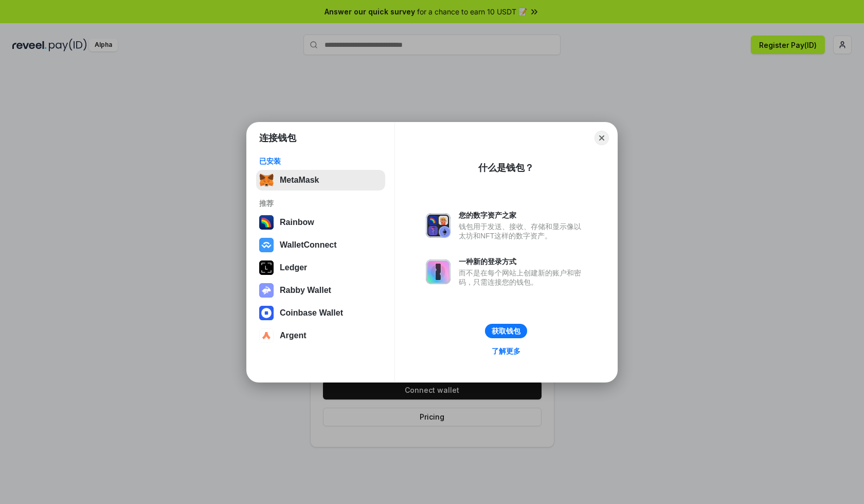 The width and height of the screenshot is (864, 504). Describe the element at coordinates (278, 138) in the screenshot. I see `h1: 连接钱包` at that location.